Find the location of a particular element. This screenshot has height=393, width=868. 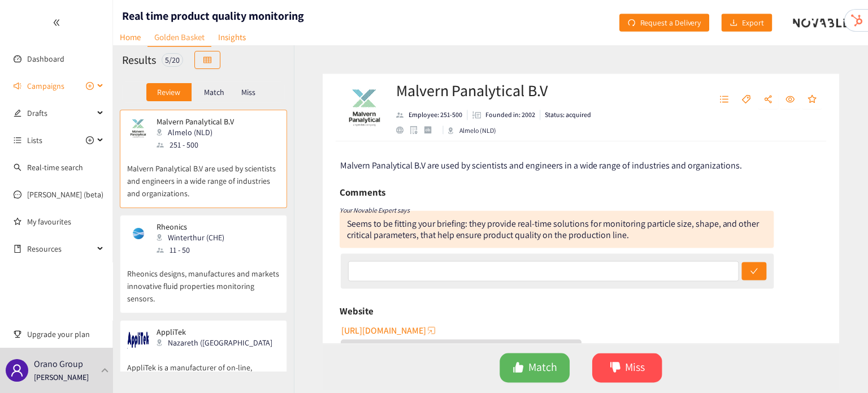

span: trophy is located at coordinates (18, 334).